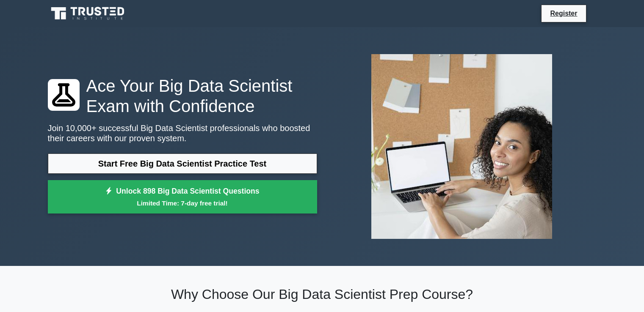 The height and width of the screenshot is (312, 644). I want to click on small: Limited Time: 7-day free trial!, so click(182, 203).